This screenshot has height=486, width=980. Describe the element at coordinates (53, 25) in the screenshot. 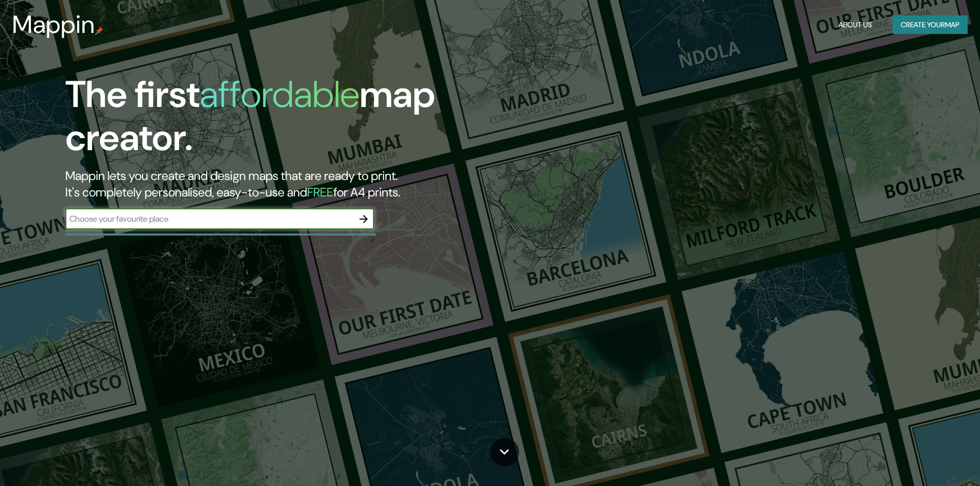

I see `h3: Mappin` at that location.